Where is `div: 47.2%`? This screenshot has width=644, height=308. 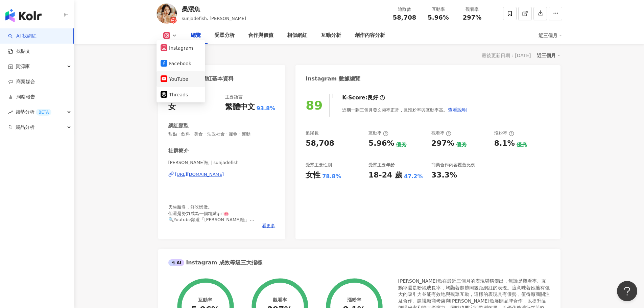 div: 47.2% is located at coordinates (413, 176).